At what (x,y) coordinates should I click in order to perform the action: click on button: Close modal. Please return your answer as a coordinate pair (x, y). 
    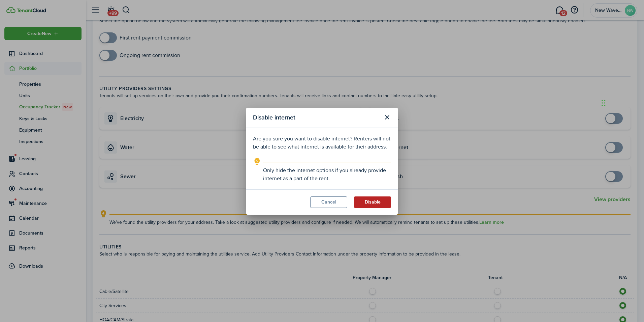
    Looking at the image, I should click on (387, 117).